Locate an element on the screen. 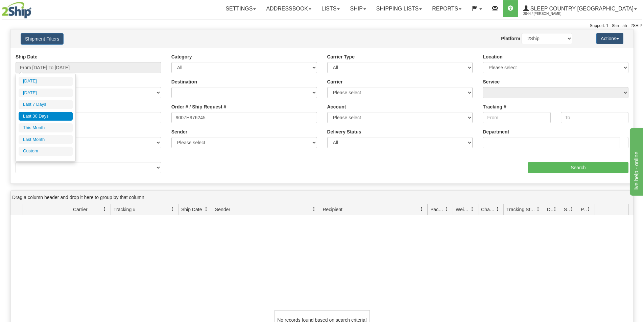  input: Search is located at coordinates (579, 168).